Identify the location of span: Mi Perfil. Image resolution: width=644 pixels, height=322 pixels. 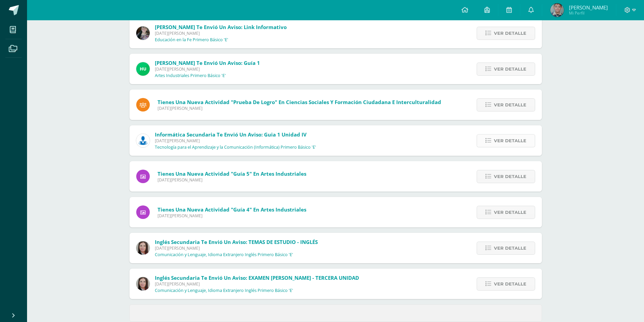
(588, 13).